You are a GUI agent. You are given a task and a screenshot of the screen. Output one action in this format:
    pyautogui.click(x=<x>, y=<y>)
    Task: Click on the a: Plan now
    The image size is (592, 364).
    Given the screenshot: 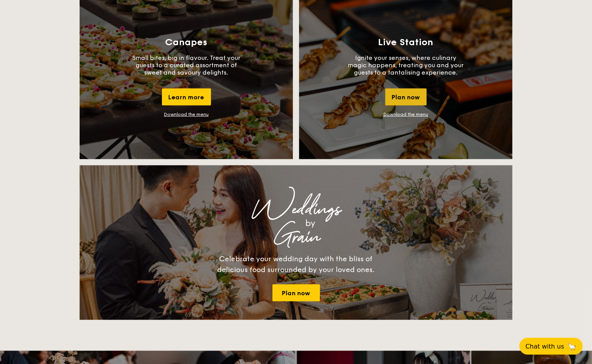 What is the action you would take?
    pyautogui.click(x=296, y=293)
    